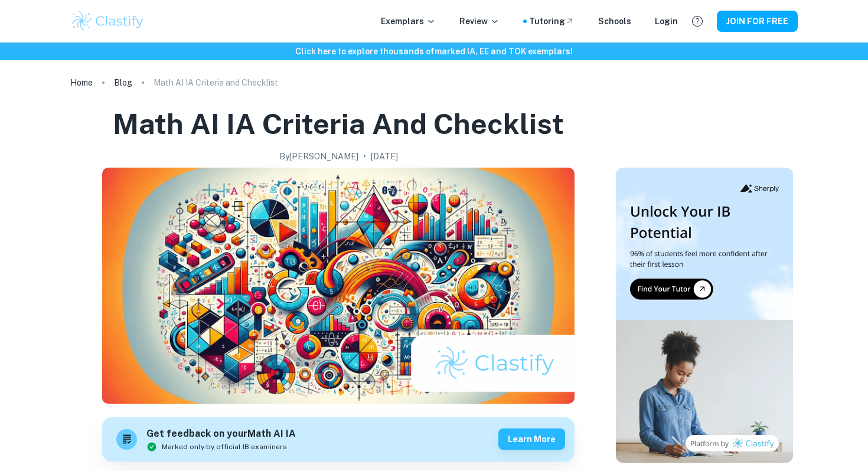 This screenshot has width=868, height=471. Describe the element at coordinates (216, 83) in the screenshot. I see `p: Math AI IA Criteria and Checklist` at that location.